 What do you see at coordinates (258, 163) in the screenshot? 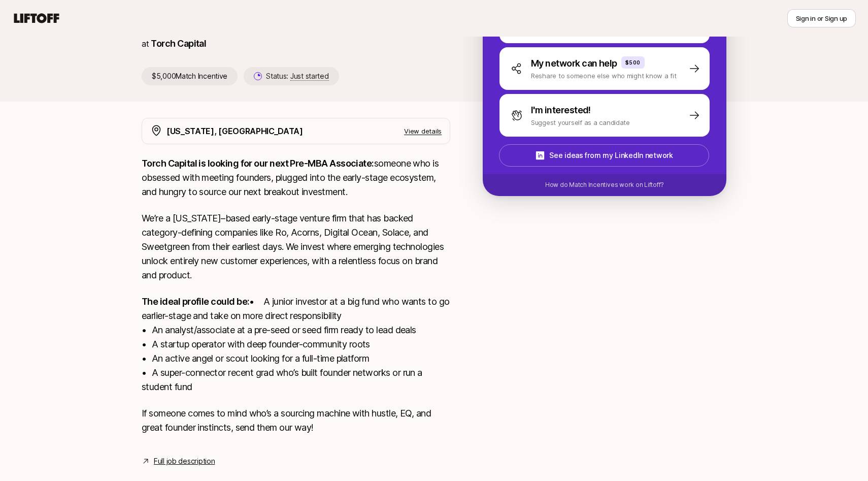
I see `strong: Torch Capital is looking for our next Pre-MBA Associate:` at bounding box center [258, 163].